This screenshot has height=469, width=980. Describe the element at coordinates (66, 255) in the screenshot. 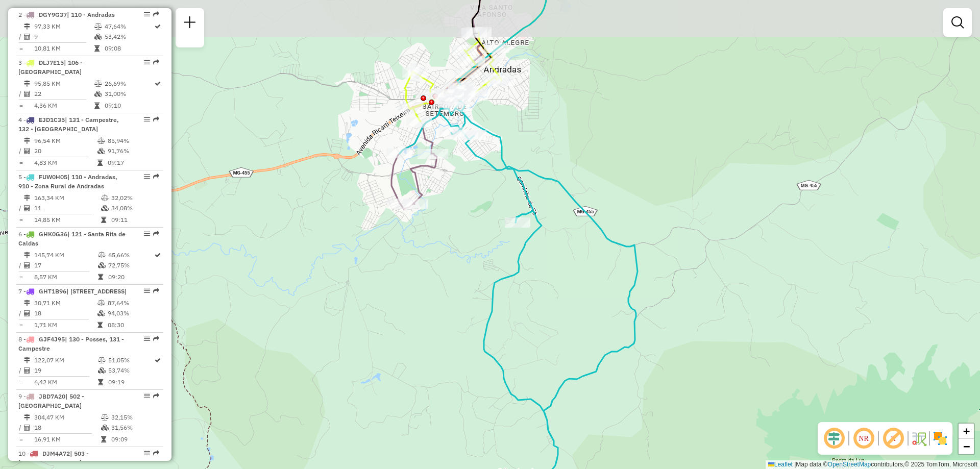

I see `td: 145,74 KM` at that location.